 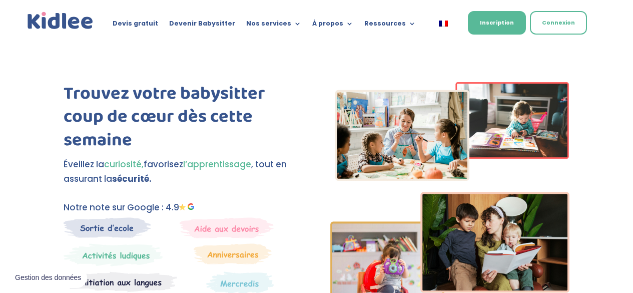 What do you see at coordinates (443, 24) in the screenshot?
I see `img: Français` at bounding box center [443, 24].